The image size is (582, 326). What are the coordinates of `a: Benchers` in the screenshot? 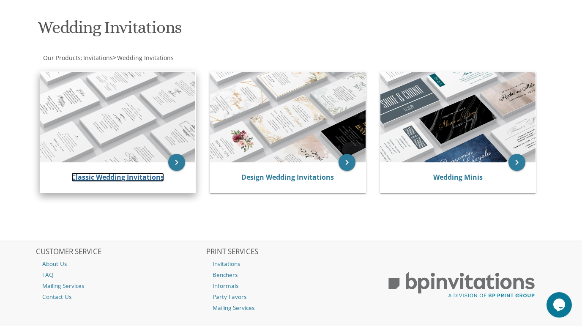 It's located at (291, 275).